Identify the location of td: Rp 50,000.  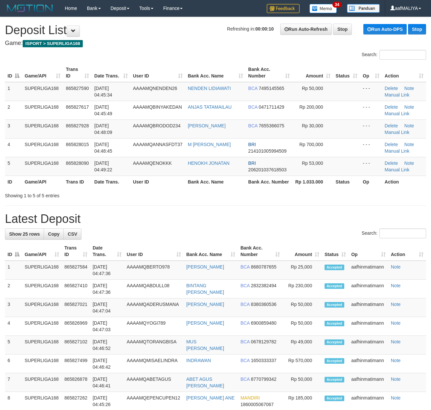
(302, 308).